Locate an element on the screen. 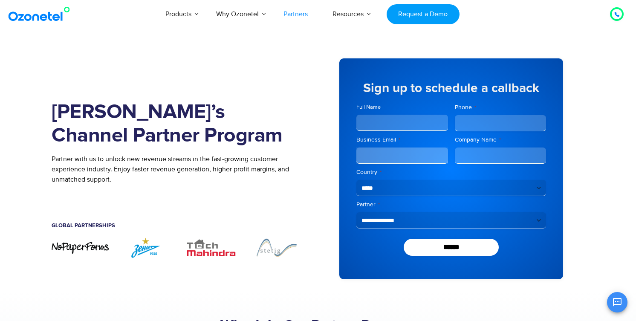 This screenshot has width=636, height=321. div: 4 / 7 is located at coordinates (277, 247).